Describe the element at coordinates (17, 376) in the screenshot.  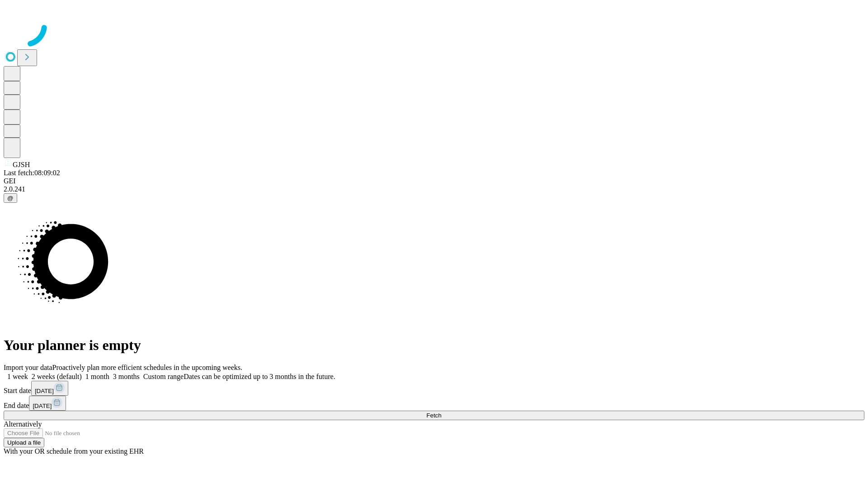
I see `span: 1 week` at that location.